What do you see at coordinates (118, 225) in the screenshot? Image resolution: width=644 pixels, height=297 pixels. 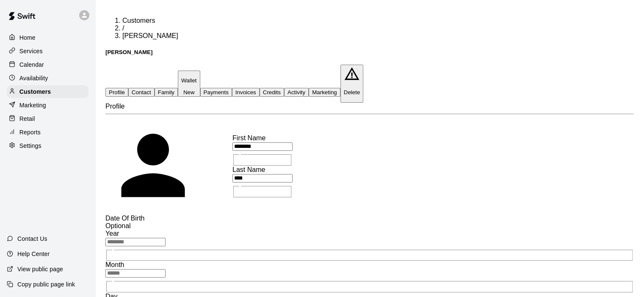 I see `span: Optional` at bounding box center [118, 225].